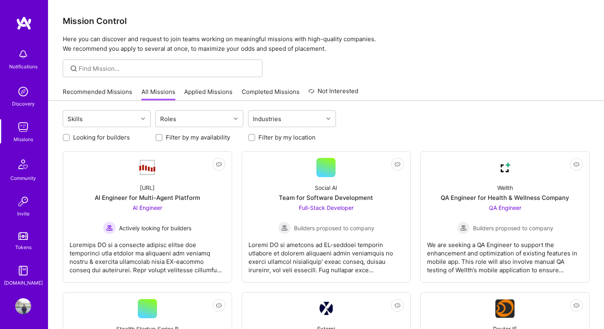 This screenshot has width=604, height=329. What do you see at coordinates (208, 94) in the screenshot?
I see `a: Applied Missions` at bounding box center [208, 94].